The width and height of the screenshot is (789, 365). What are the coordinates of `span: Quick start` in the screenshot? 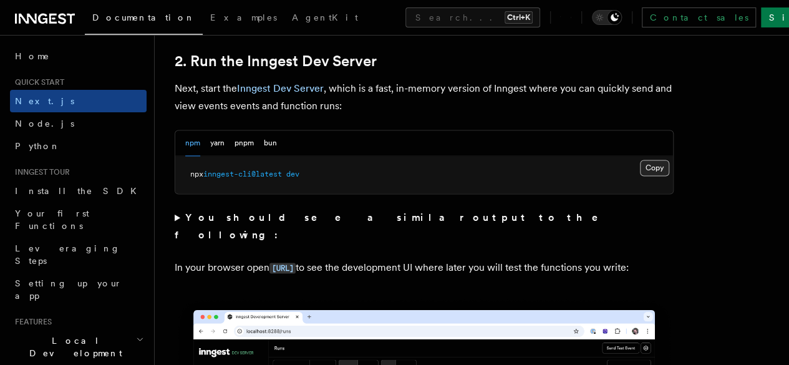 It's located at (37, 82).